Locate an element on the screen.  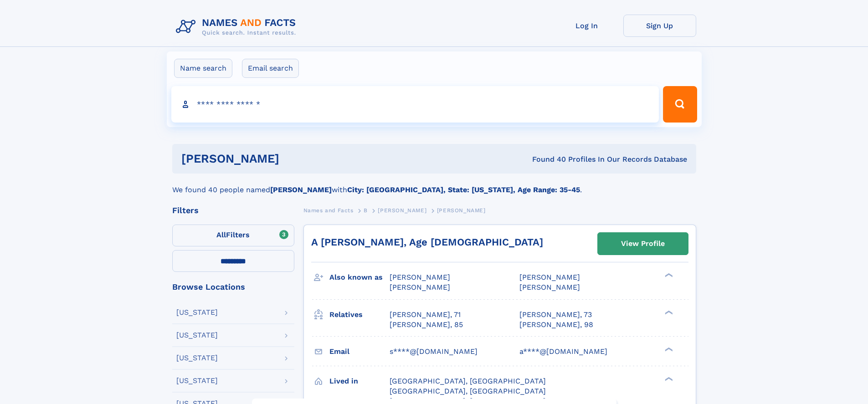
label: Email search is located at coordinates (270, 68).